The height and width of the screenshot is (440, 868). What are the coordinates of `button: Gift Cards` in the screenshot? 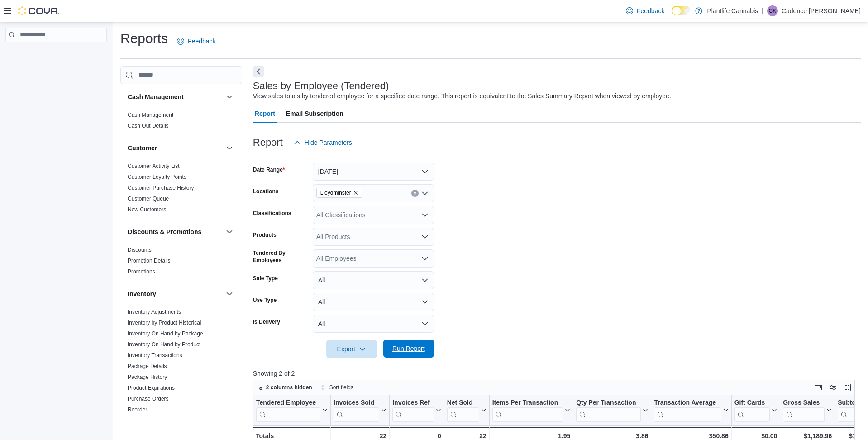 It's located at (755, 410).